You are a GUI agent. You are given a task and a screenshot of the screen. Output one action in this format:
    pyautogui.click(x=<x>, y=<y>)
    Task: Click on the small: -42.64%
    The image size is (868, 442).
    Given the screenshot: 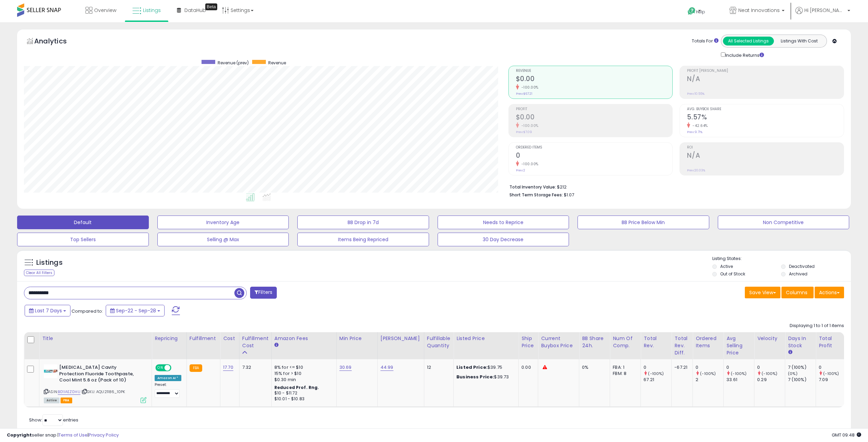 What is the action you would take?
    pyautogui.click(x=699, y=126)
    